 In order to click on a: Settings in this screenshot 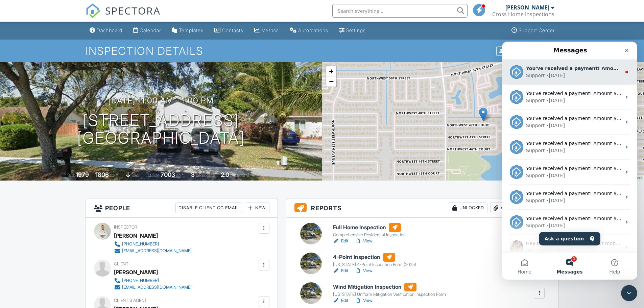, I will do `click(352, 31)`.